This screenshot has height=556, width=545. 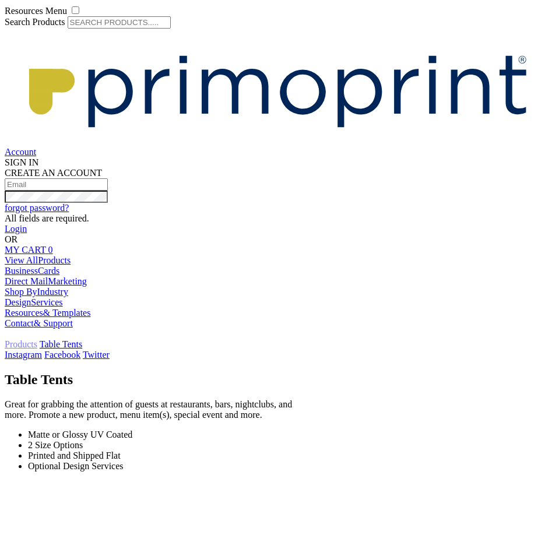 I want to click on span: Instagram, so click(x=23, y=354).